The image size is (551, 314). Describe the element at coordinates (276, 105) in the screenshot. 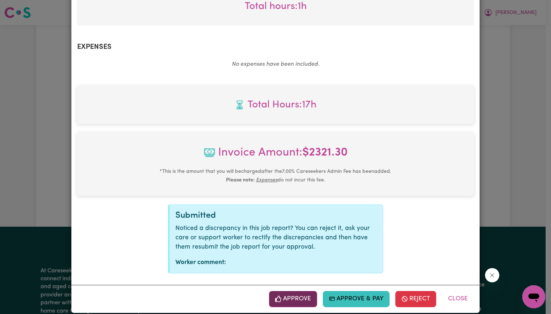

I see `span: Total hours worked: 17 hours` at that location.